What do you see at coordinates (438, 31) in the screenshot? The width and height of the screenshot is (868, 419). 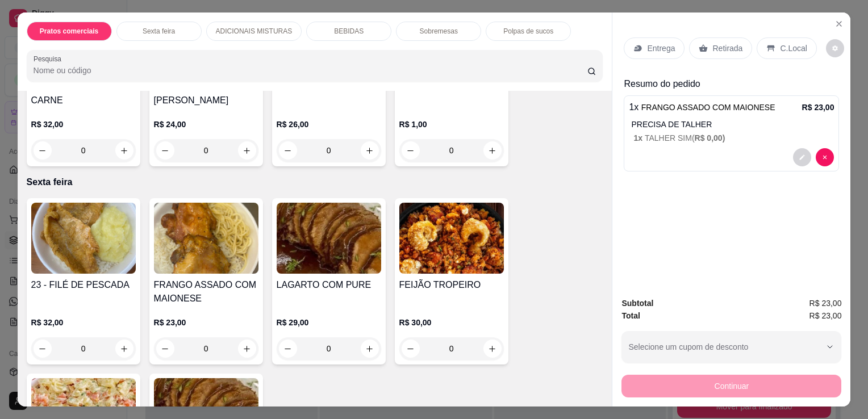 I see `p: Sobremesas` at bounding box center [438, 31].